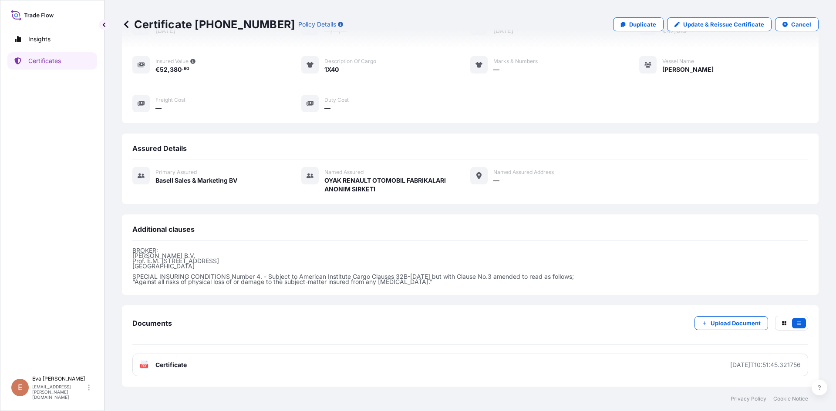 This screenshot has height=411, width=836. I want to click on a: Update & Reissue Certificate, so click(719, 24).